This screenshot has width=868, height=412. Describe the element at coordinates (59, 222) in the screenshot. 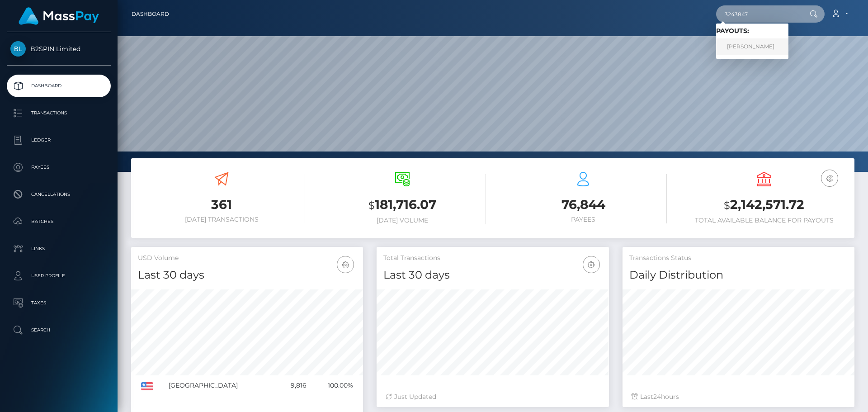

I see `a: Batches` at that location.